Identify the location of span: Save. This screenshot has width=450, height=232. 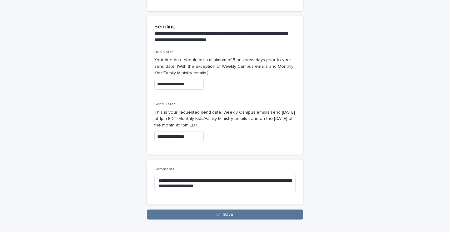
(228, 215).